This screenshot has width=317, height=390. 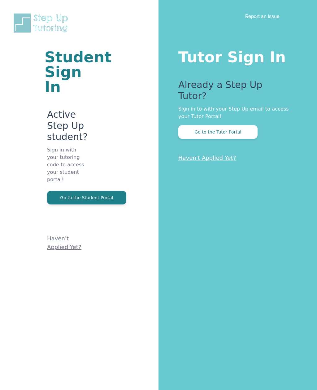 I want to click on a: Go to the Tutor Portal, so click(x=218, y=132).